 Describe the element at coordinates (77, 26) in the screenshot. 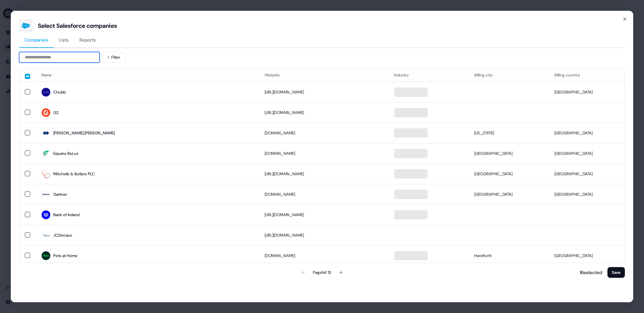

I see `div: Select Salesforce companies` at that location.